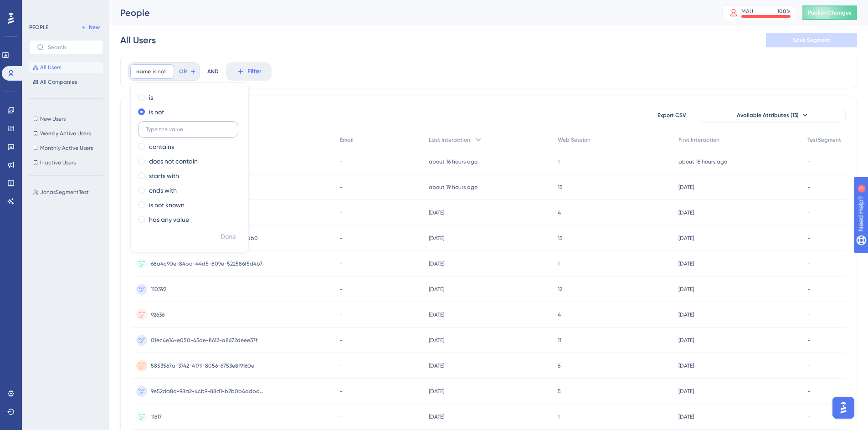 Image resolution: width=868 pixels, height=430 pixels. Describe the element at coordinates (347, 140) in the screenshot. I see `span: Email` at that location.